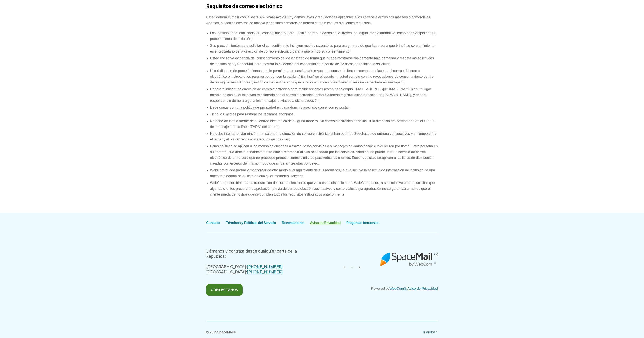 The width and height of the screenshot is (644, 338). What do you see at coordinates (324, 95) in the screenshot?
I see `li: Deberá publicar una dirección de correo electrónico para recibir reclamos (como por ejemplo [EMAI...` at bounding box center [324, 95].